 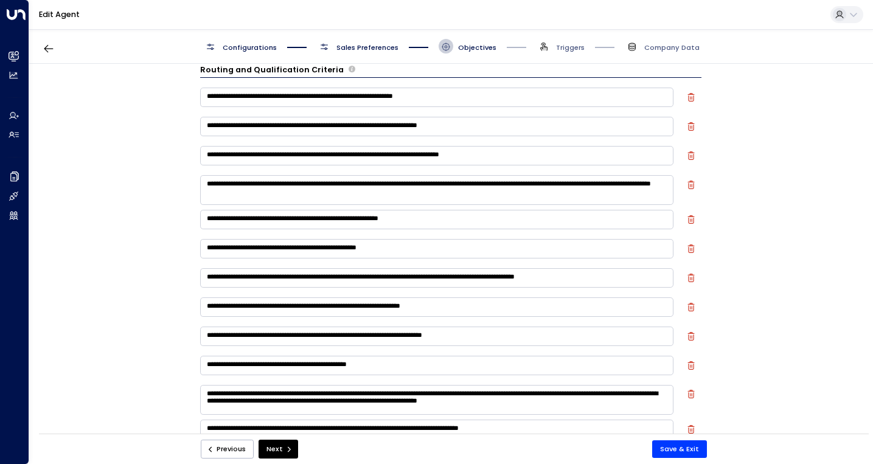 What do you see at coordinates (352, 69) in the screenshot?
I see `span: Define the criteria the agent uses to determine whether a lead is qualified for further actions l...` at bounding box center [352, 69].